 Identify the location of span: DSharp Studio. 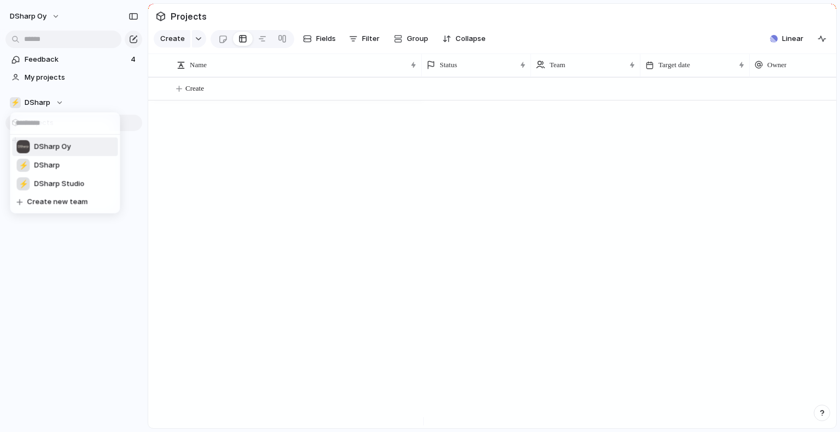
(59, 184).